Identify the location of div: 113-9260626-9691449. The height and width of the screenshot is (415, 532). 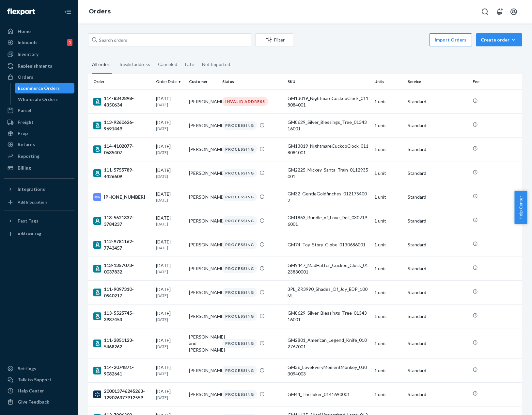
(122, 126).